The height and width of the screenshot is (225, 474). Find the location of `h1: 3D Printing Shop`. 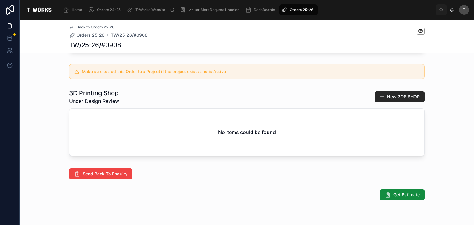

h1: 3D Printing Shop is located at coordinates (94, 93).